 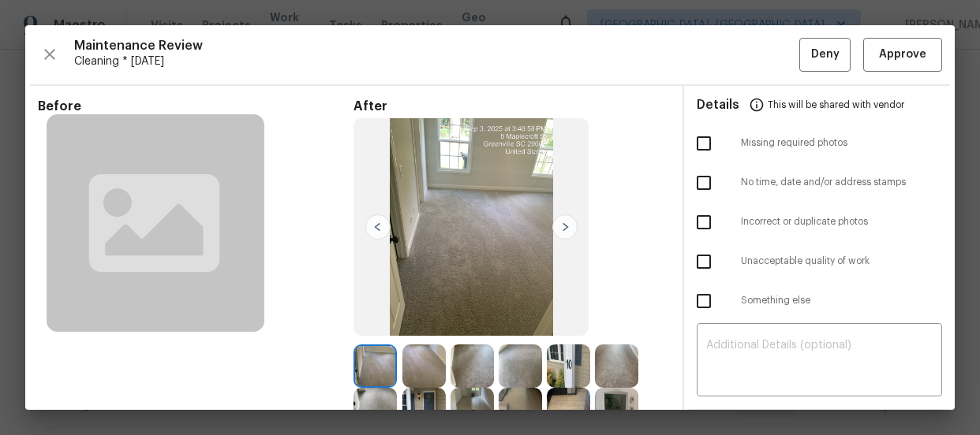 I want to click on span: Details, so click(x=718, y=105).